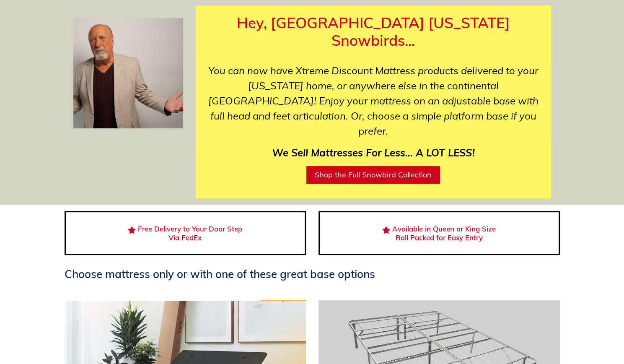 The width and height of the screenshot is (624, 364). I want to click on img: georgenew-1682001617442_263x.jpg, so click(128, 73).